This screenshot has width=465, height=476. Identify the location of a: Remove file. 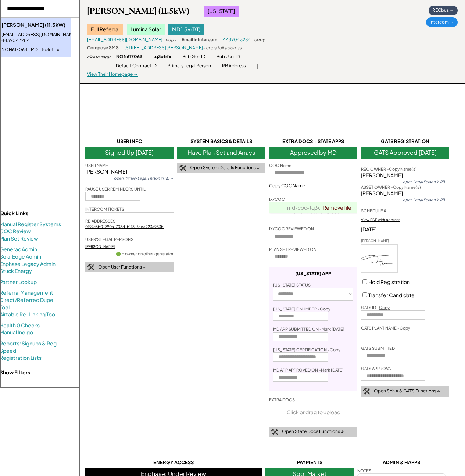
(337, 207).